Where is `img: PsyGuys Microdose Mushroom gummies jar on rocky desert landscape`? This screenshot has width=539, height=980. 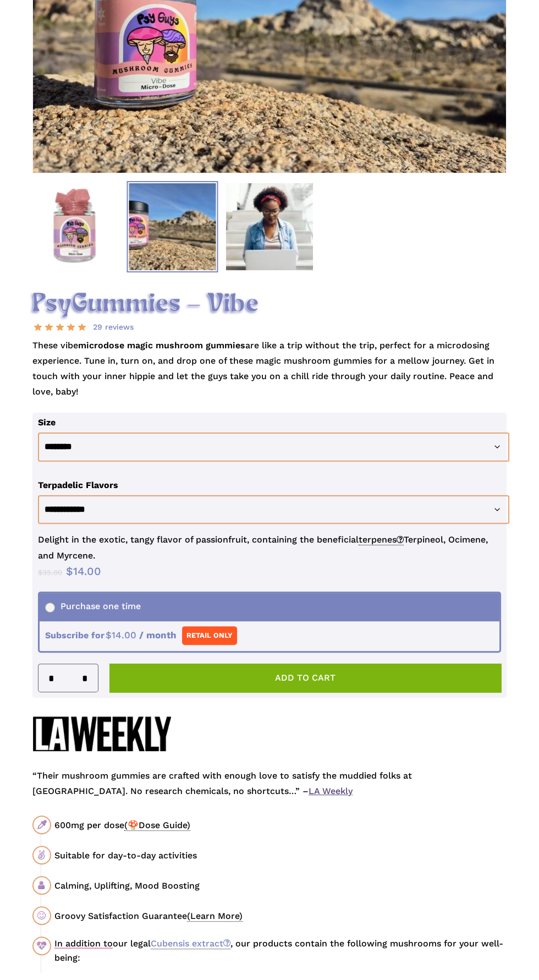 img: PsyGuys Microdose Mushroom gummies jar on rocky desert landscape is located at coordinates (172, 227).